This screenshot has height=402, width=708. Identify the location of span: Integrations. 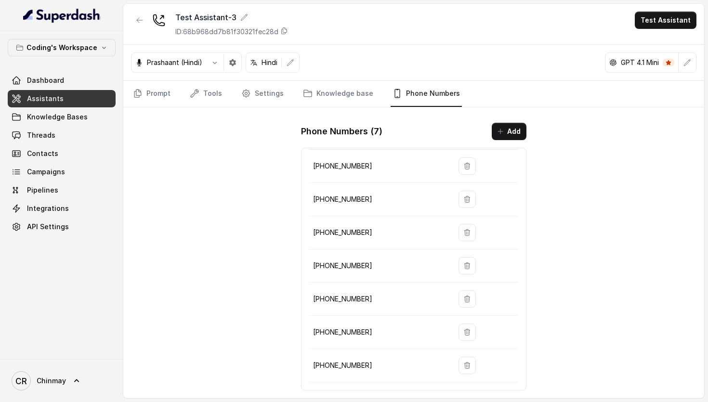
(48, 208).